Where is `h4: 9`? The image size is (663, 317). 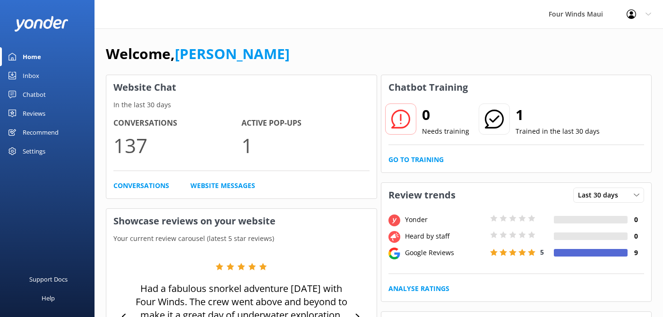
h4: 9 is located at coordinates (635, 253).